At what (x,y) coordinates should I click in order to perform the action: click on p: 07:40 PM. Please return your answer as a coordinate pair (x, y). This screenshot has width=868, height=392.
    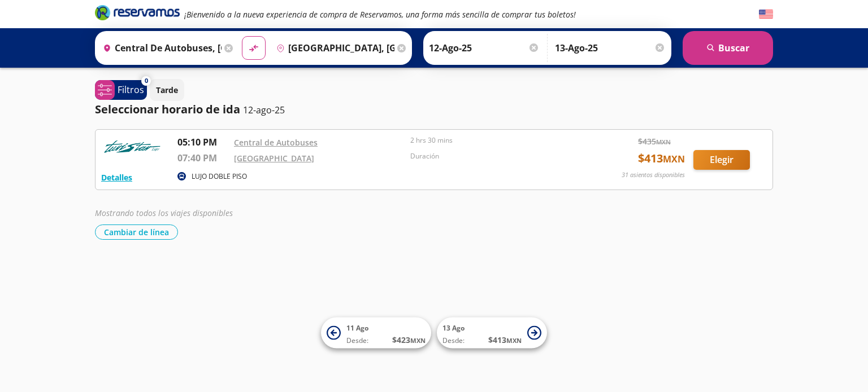
    Looking at the image, I should click on (203, 158).